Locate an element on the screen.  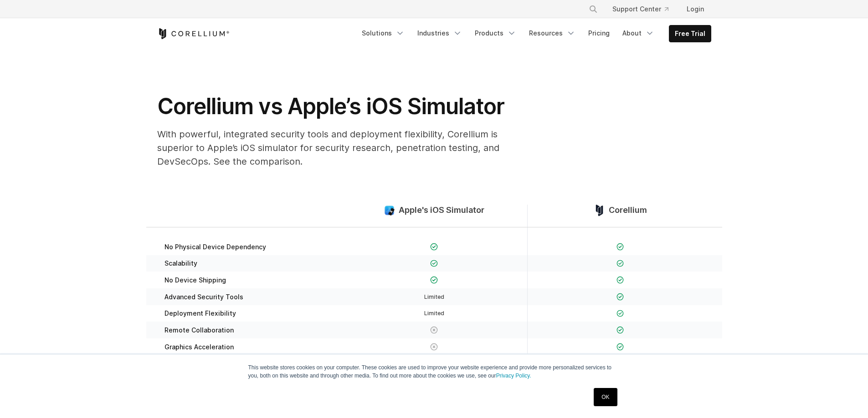
a: Resources is located at coordinates (552, 33).